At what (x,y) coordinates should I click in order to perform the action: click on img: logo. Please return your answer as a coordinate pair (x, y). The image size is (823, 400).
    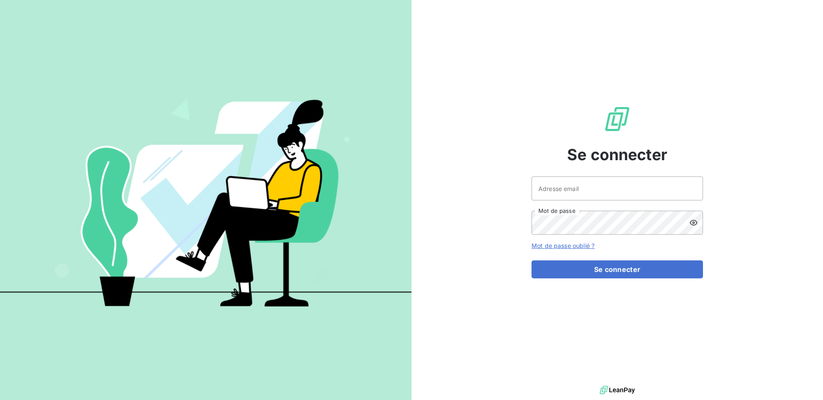
    Looking at the image, I should click on (617, 391).